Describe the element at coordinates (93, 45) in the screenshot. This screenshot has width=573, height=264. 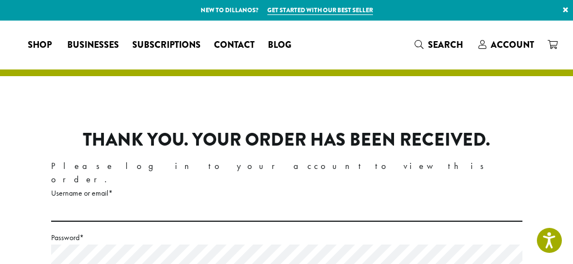
I see `span: Businesses` at that location.